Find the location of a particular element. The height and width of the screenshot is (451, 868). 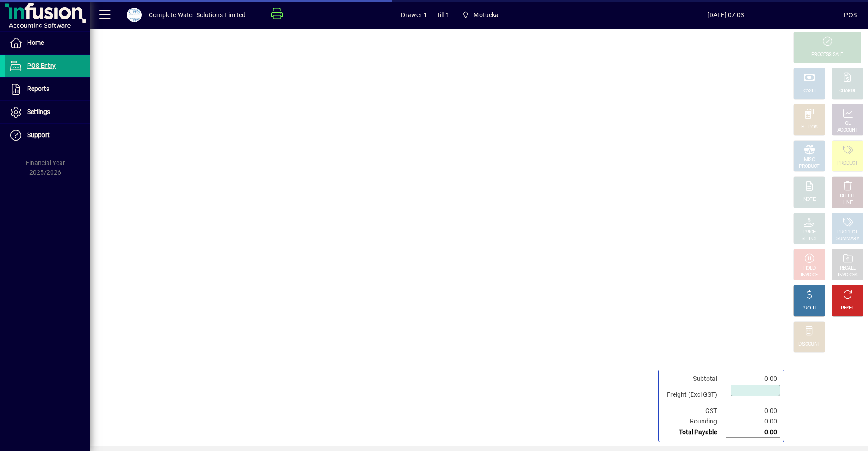

div: DELETE is located at coordinates (848, 196).